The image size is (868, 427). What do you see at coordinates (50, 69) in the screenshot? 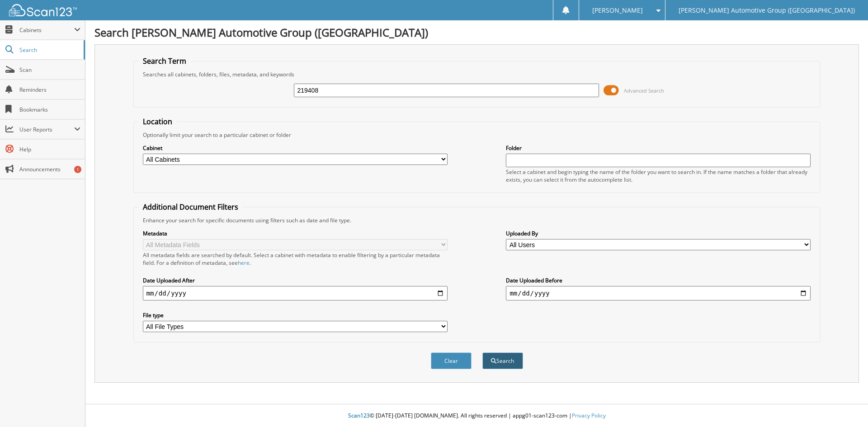
I see `span: Scan` at bounding box center [50, 69].